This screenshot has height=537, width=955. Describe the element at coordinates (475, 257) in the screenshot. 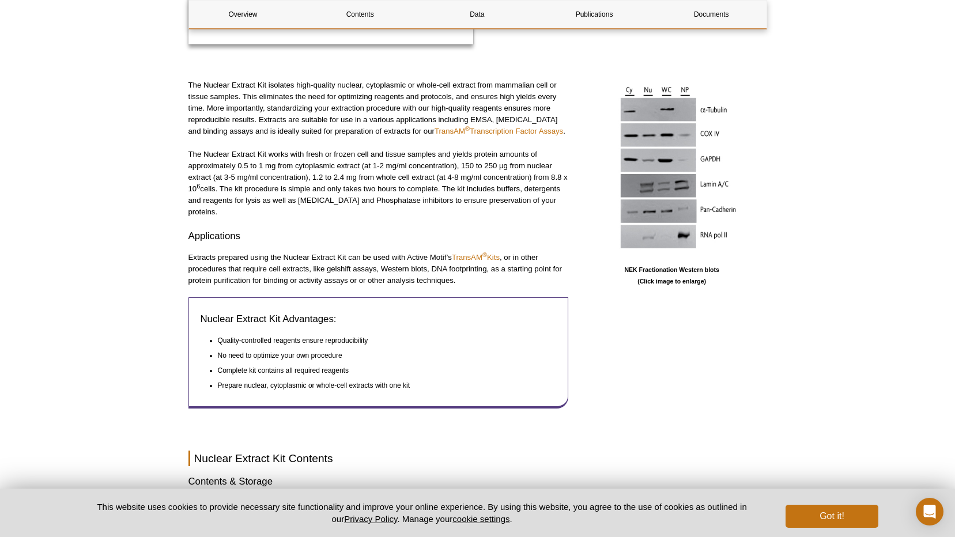

I see `a: TransAM®Kits` at that location.